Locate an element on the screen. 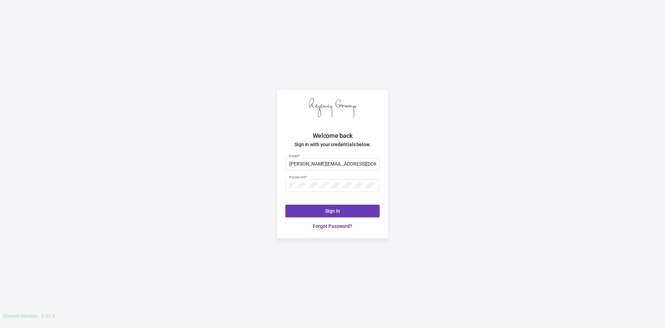 The height and width of the screenshot is (328, 665). button: Sign In is located at coordinates (332, 211).